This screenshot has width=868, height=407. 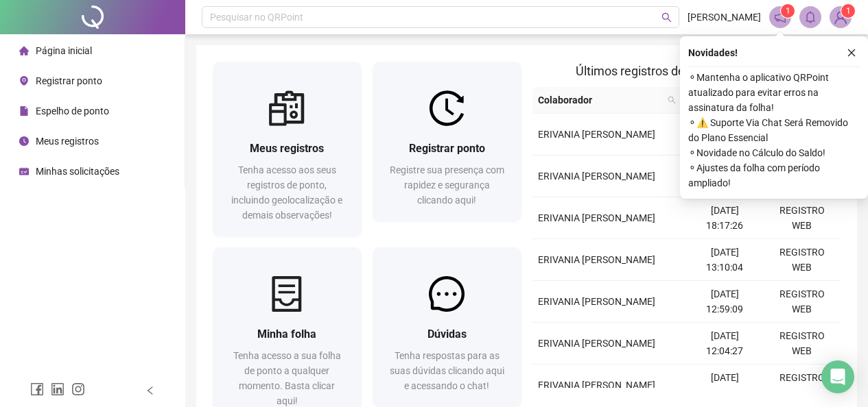 I want to click on div: Open Intercom Messenger, so click(x=838, y=377).